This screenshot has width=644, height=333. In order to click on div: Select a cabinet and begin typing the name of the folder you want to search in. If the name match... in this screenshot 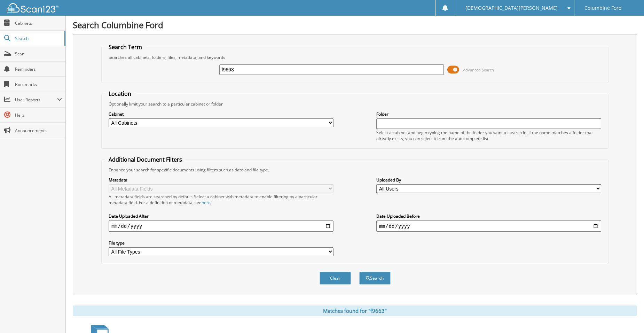, I will do `click(489, 135)`.